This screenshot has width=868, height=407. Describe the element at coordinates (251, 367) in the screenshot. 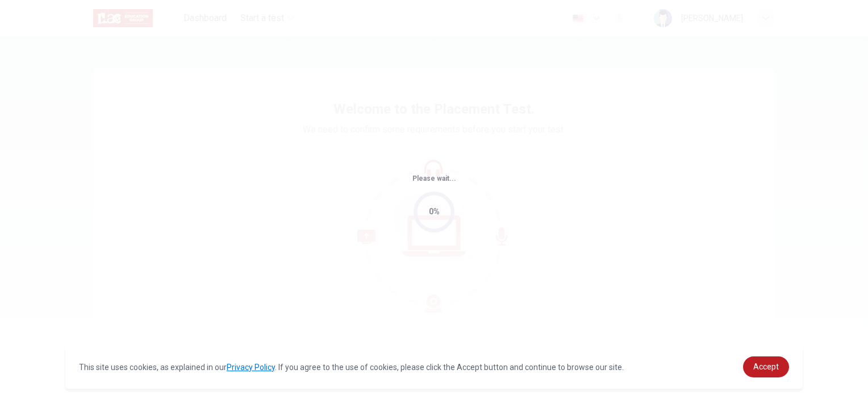

I see `a: Privacy Policy` at that location.